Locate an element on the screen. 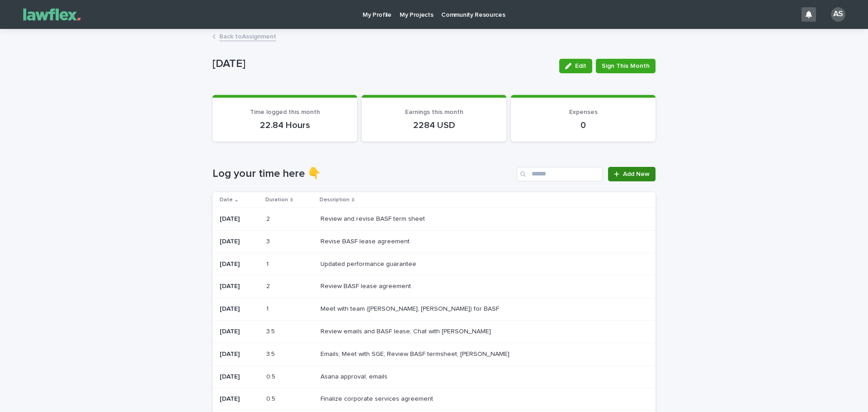  h1: Log your time here 👇 is located at coordinates (363, 174).